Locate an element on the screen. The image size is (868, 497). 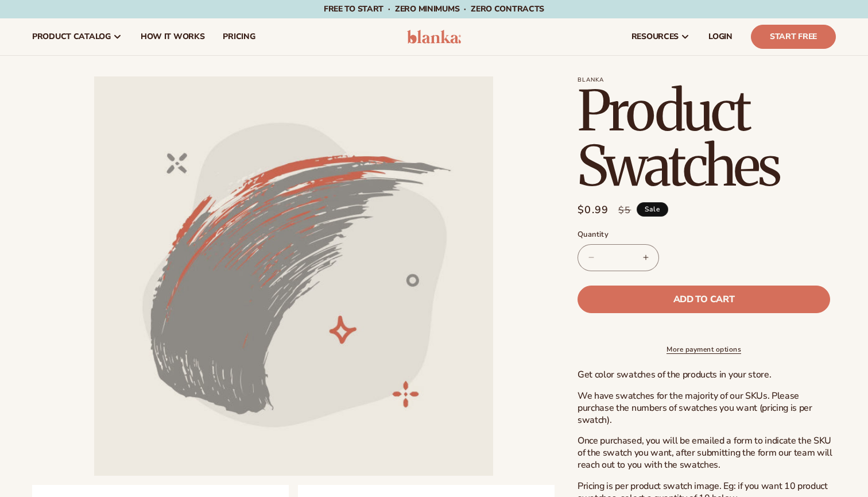
a: product catalog is located at coordinates (77, 37).